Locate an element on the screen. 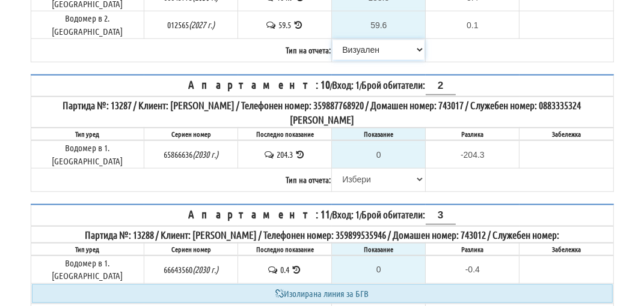 Image resolution: width=644 pixels, height=306 pixels. td: 65866636 is located at coordinates (191, 155).